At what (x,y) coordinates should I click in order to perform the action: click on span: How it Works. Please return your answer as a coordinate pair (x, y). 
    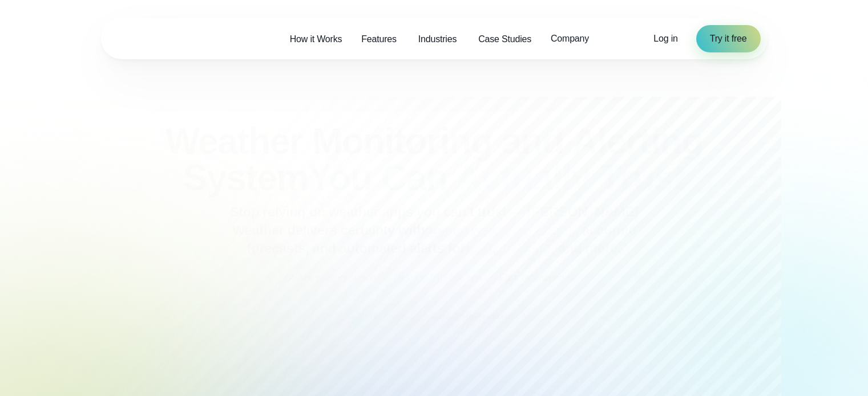
    Looking at the image, I should click on (316, 40).